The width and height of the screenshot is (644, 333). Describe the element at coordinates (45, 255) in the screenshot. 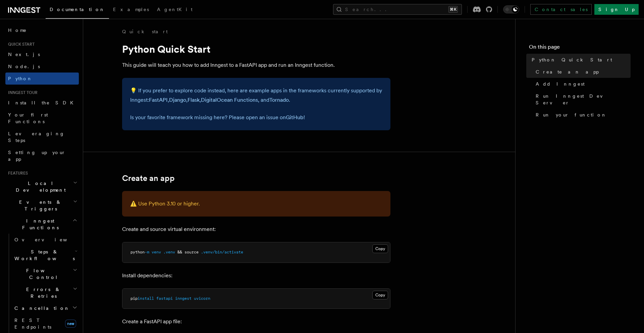

I see `button: Steps & Workflows` at that location.